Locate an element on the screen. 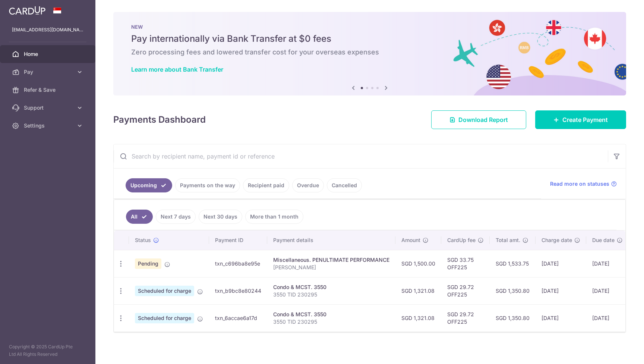 The width and height of the screenshot is (644, 364). h6: Zero processing fees and lowered transfer cost for your overseas expenses is located at coordinates (370, 52).